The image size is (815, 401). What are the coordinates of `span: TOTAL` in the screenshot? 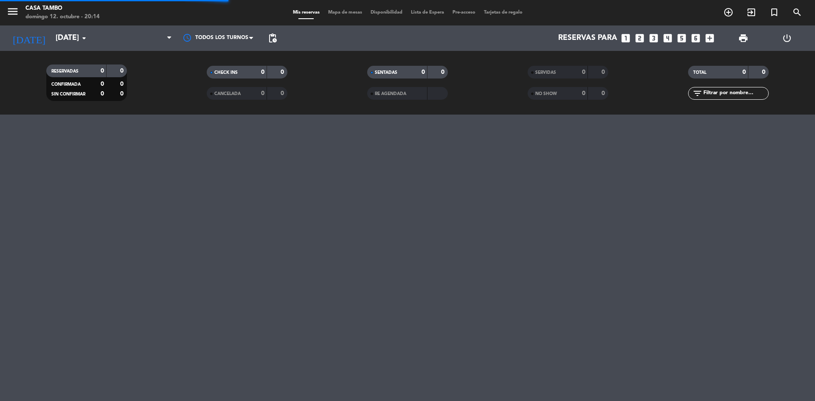 It's located at (700, 73).